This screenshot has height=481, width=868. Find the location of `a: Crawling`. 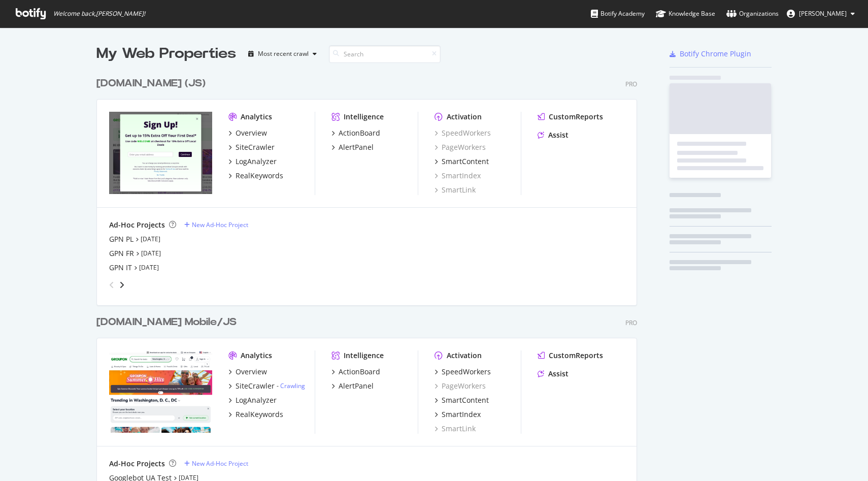

a: Crawling is located at coordinates (292, 386).